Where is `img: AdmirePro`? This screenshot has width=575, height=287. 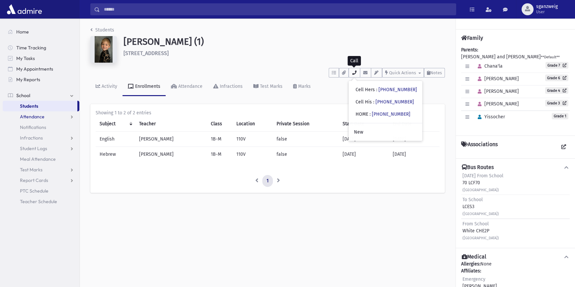
img: AdmirePro is located at coordinates (24, 9).